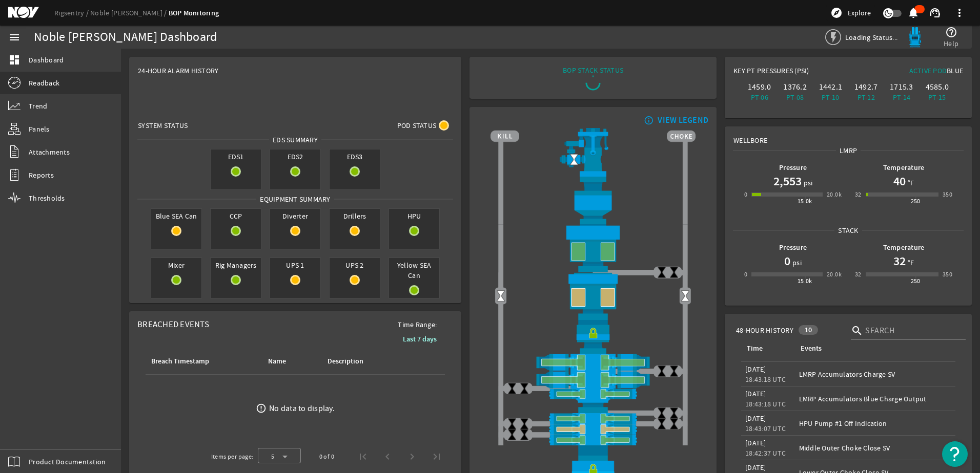 The height and width of the screenshot is (473, 980). Describe the element at coordinates (414, 216) in the screenshot. I see `span: HPU` at that location.